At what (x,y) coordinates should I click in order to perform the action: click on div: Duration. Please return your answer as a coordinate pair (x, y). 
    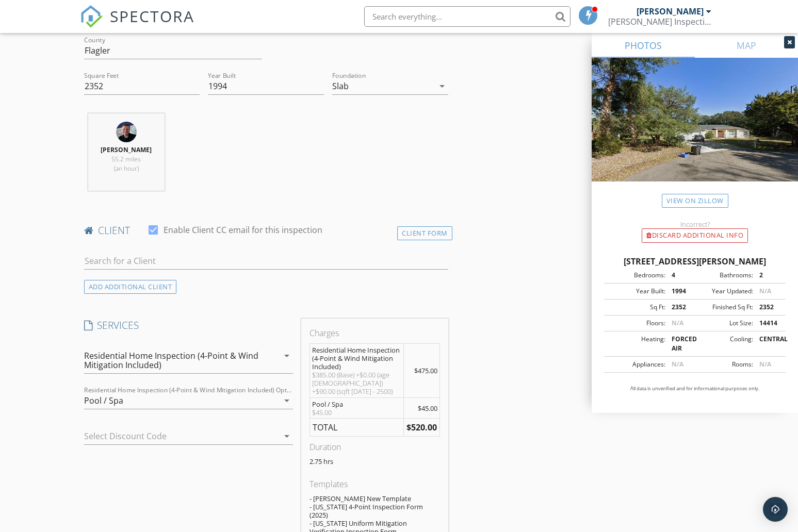
    Looking at the image, I should click on (375, 447).